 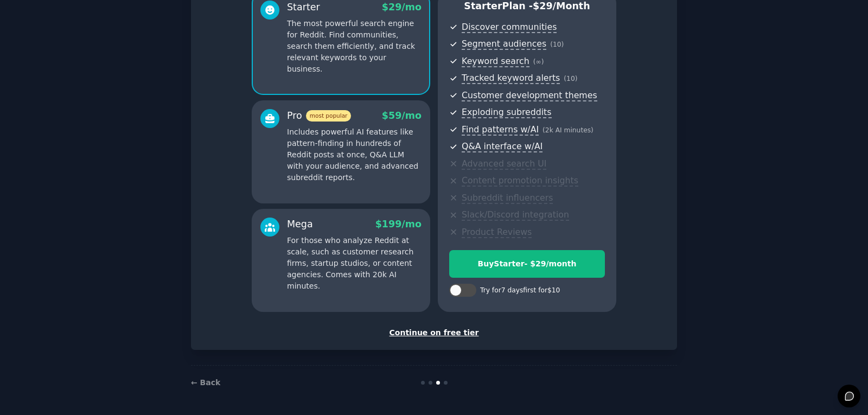 I want to click on span: Find patterns w/AI, so click(x=500, y=130).